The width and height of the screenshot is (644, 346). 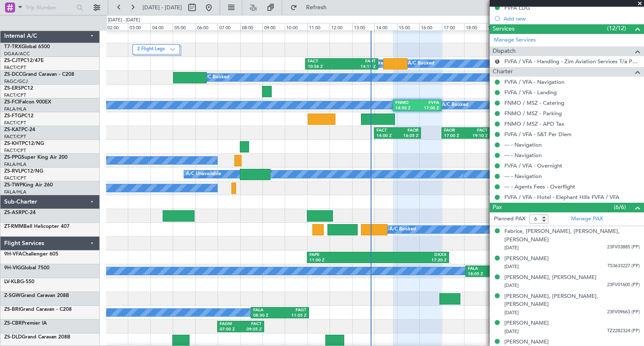 I want to click on span: ZS-DCC, so click(x=13, y=75).